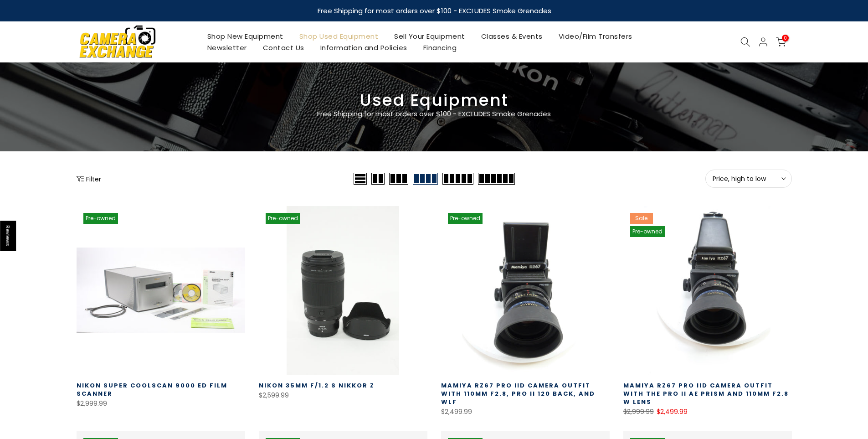  What do you see at coordinates (434, 100) in the screenshot?
I see `h3: Used Equipment` at bounding box center [434, 100].